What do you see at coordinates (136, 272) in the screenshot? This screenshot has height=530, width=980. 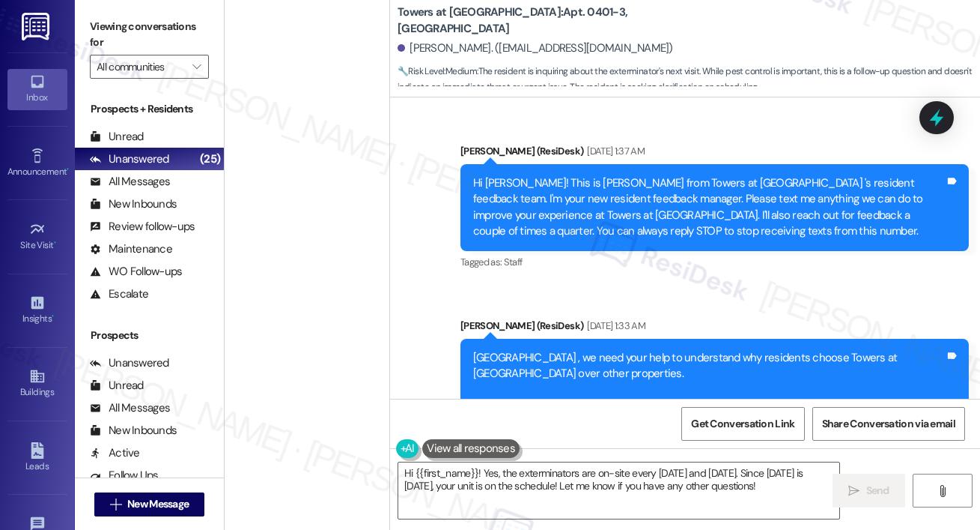 I see `div: WO Follow-ups` at bounding box center [136, 272].